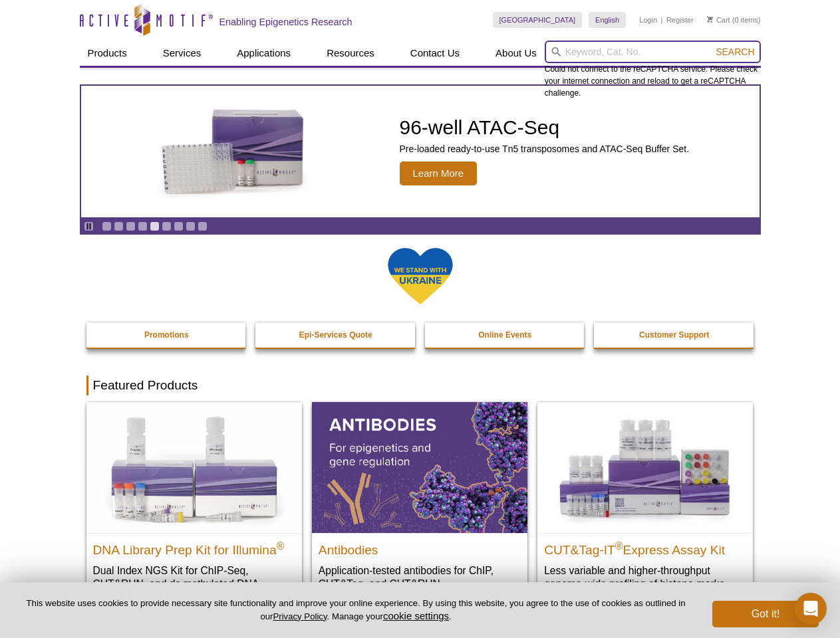  I want to click on h2: Featured Products, so click(420, 385).